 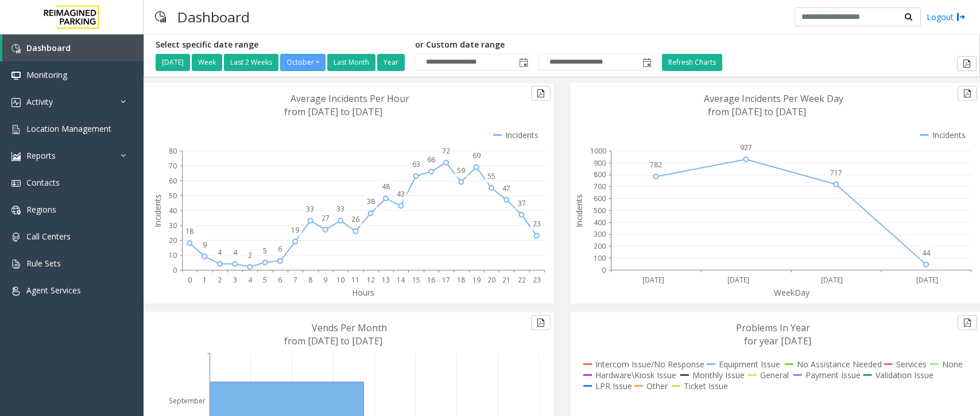 I want to click on text: WeekDay, so click(x=792, y=293).